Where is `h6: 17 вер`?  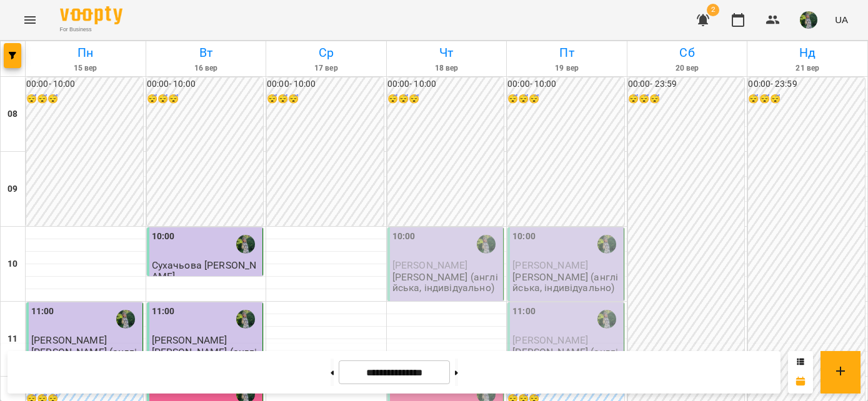
h6: 17 вер is located at coordinates (326, 68).